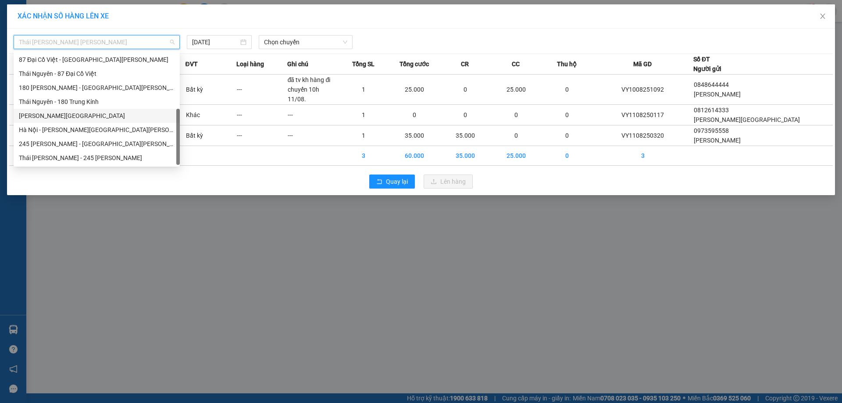  I want to click on span: CR, so click(465, 64).